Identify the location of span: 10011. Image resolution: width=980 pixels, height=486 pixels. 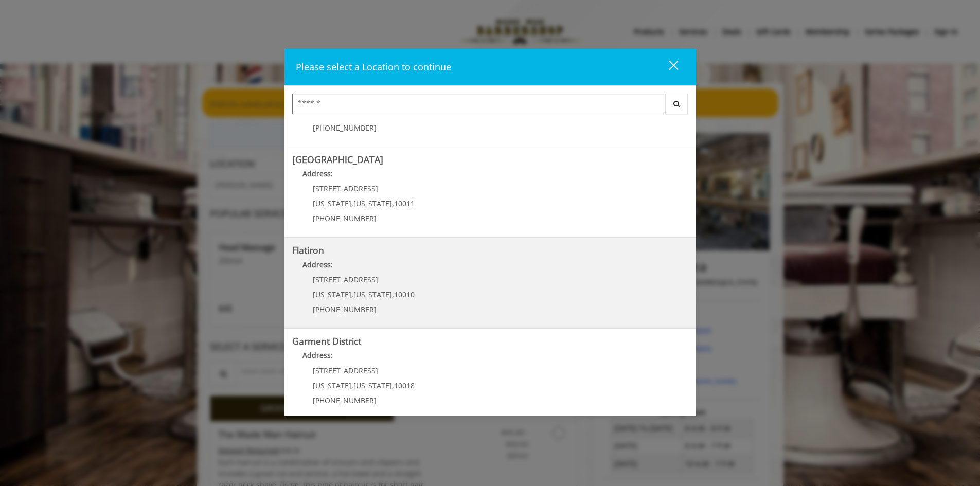
(404, 203).